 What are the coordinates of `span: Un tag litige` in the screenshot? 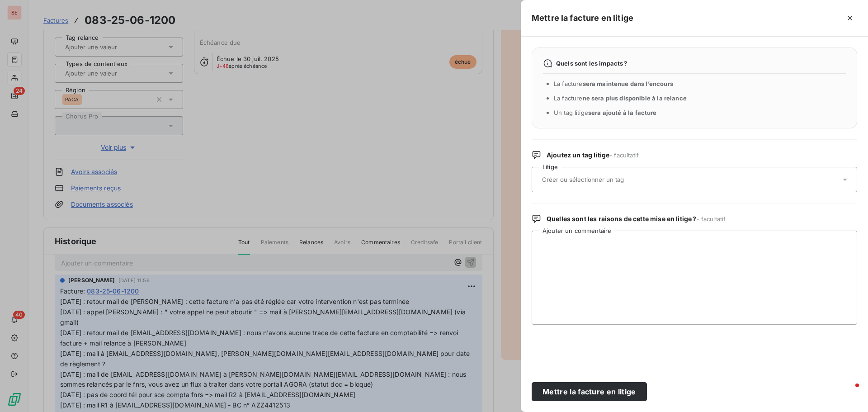 It's located at (605, 113).